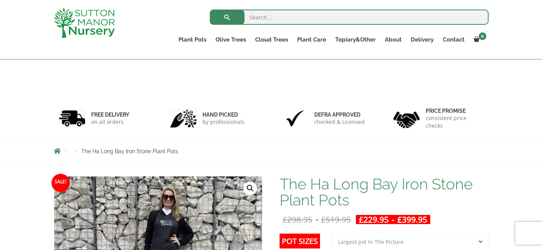  I want to click on h6: FREE DELIVERY, so click(110, 115).